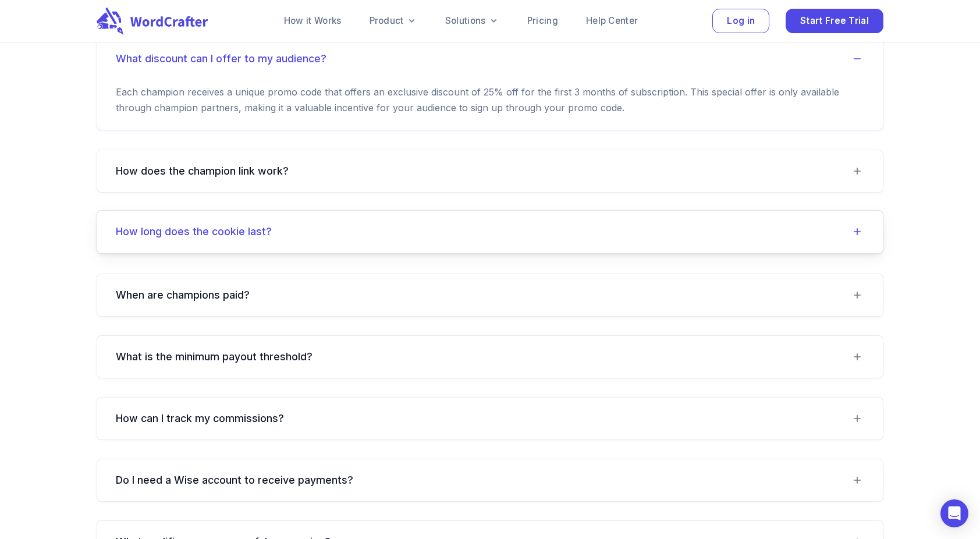 The height and width of the screenshot is (539, 980). I want to click on button: Log in, so click(741, 21).